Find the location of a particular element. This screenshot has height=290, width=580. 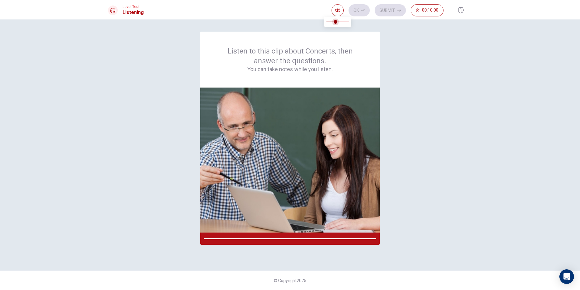

h4: You can take notes while you listen. is located at coordinates (290, 69).